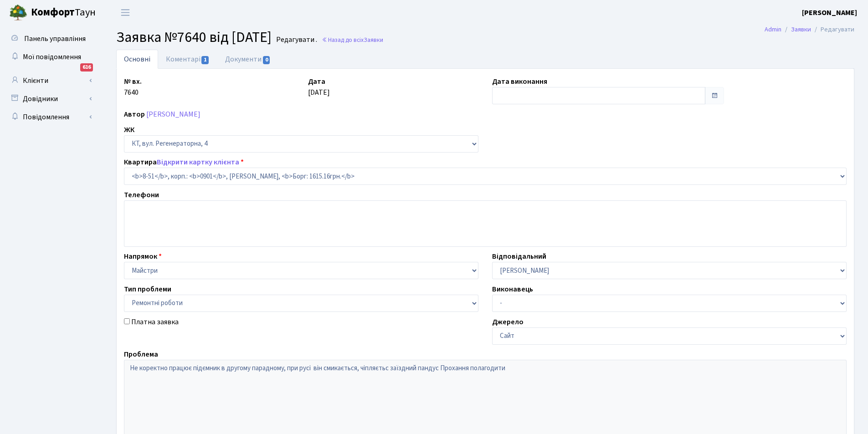 The height and width of the screenshot is (434, 868). Describe the element at coordinates (18, 13) in the screenshot. I see `img: logo.png` at that location.